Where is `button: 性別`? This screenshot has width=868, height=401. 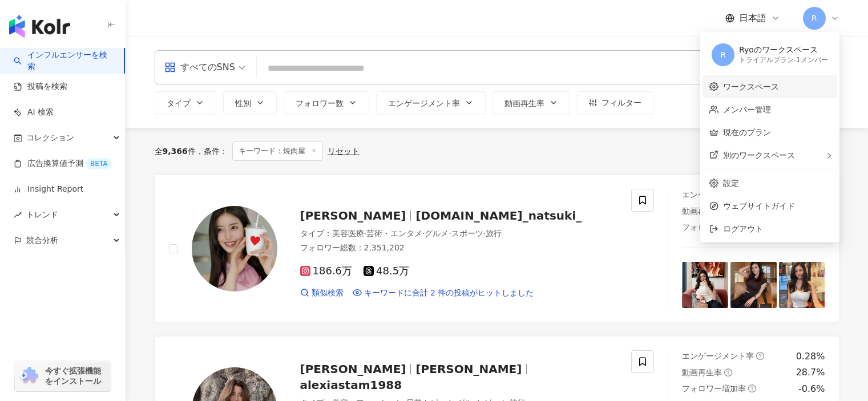 button: 性別 is located at coordinates (250, 103).